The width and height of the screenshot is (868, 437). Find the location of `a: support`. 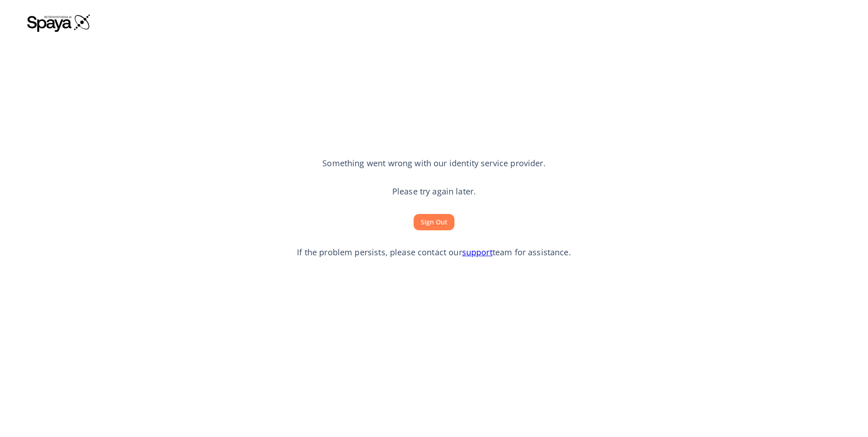

a: support is located at coordinates (477, 252).